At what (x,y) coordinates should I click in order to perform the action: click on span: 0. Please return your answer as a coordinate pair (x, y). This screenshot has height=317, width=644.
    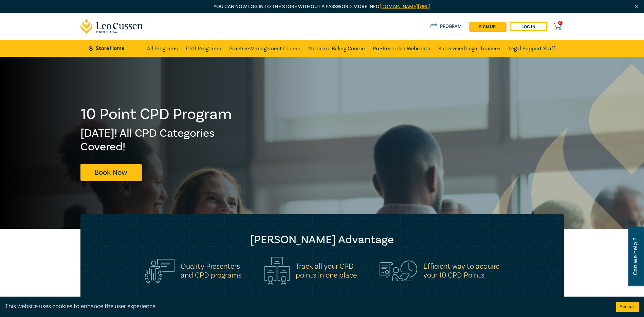
    Looking at the image, I should click on (560, 23).